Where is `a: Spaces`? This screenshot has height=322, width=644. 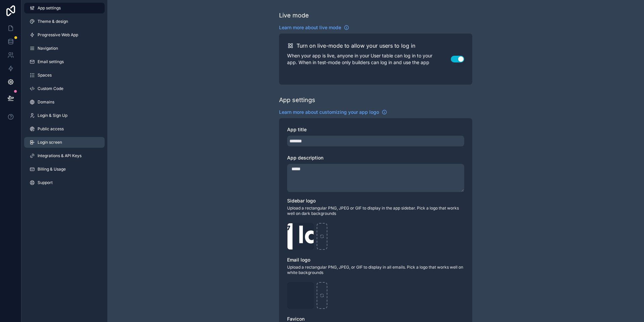 a: Spaces is located at coordinates (64, 75).